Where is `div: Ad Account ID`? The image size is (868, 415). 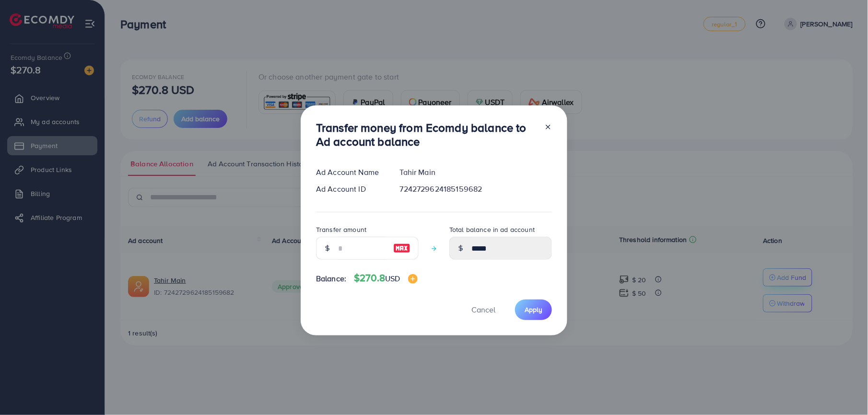 div: Ad Account ID is located at coordinates (350, 189).